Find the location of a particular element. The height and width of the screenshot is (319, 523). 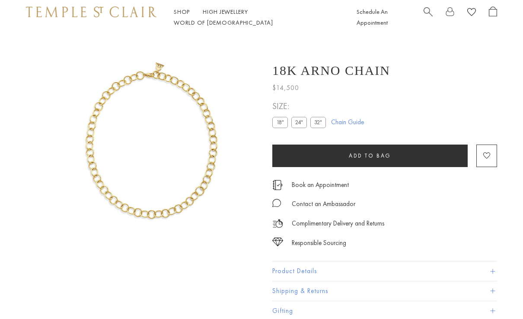

a: High JewelleryHigh Jewellery is located at coordinates (225, 12).